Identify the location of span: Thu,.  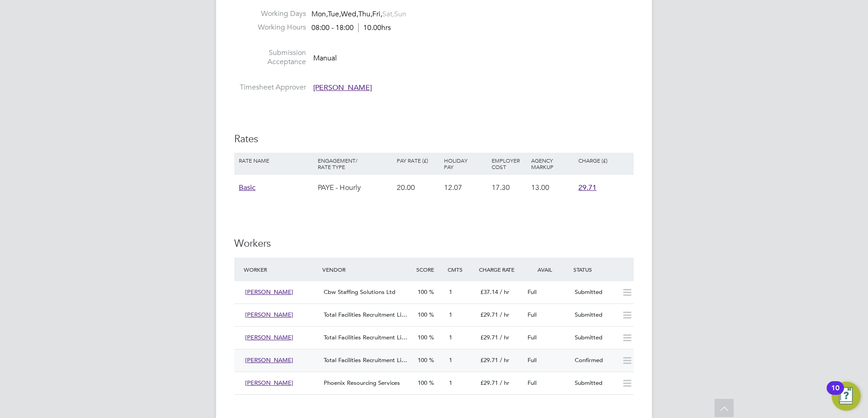
(365, 14).